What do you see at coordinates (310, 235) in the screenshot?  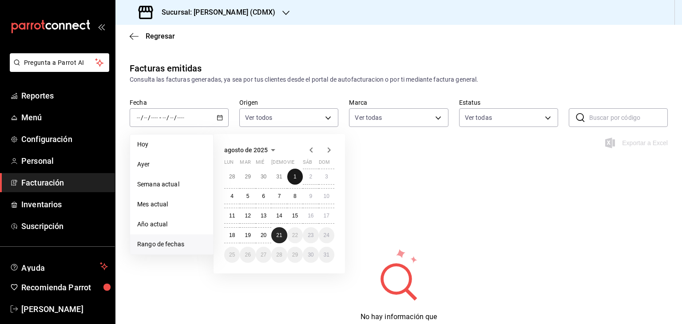 I see `button: 23 de agosto de 2025` at bounding box center [310, 235].